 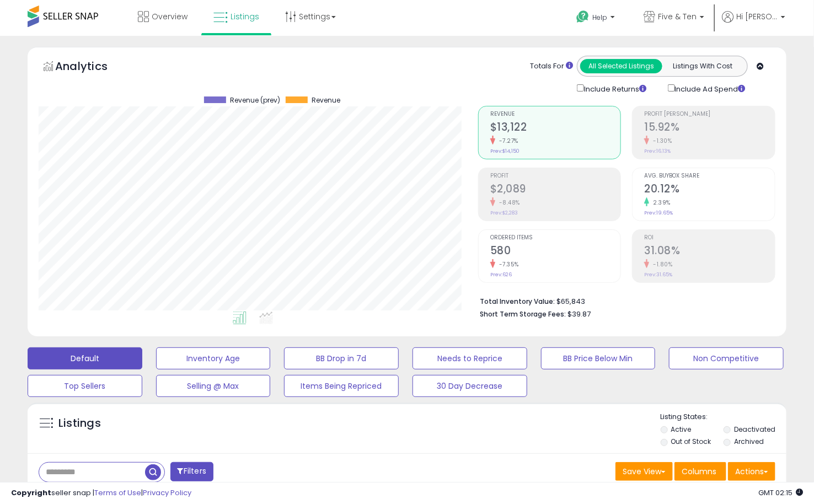 What do you see at coordinates (659, 213) in the screenshot?
I see `small: Prev: 19.65%` at bounding box center [659, 213].